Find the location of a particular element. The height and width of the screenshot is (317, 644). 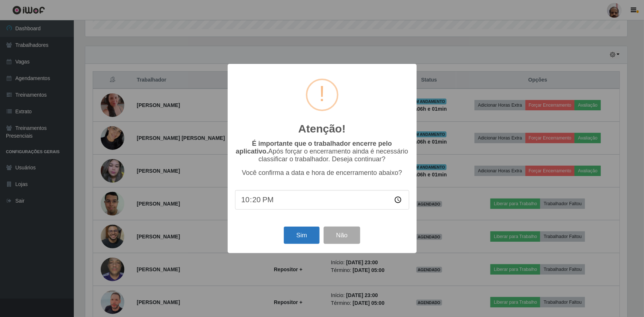

p: Após forçar o encerramento ainda é necessário classificar o trabalhador. Deseja continuar? is located at coordinates (322, 151).